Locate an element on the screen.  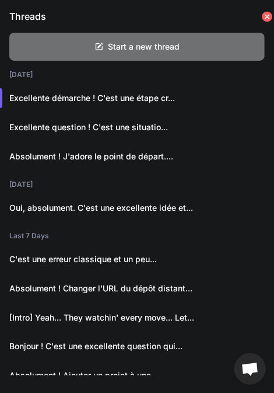
p: C'est une erreur classique et un peu... is located at coordinates (142, 259).